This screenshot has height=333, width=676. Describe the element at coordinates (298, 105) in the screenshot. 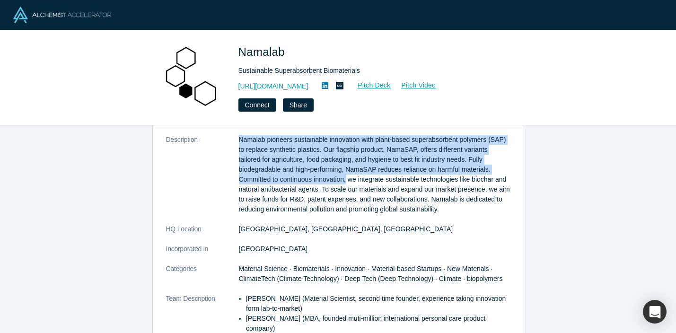

I see `button: Share` at that location.